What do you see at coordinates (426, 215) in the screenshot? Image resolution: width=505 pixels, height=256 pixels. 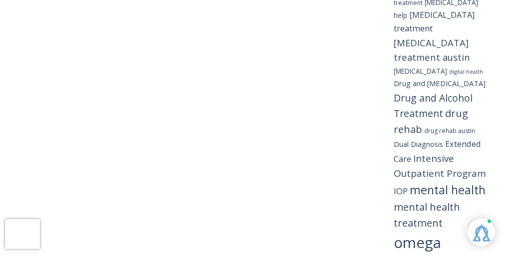 I see `a: mental health treatment (14 items)` at bounding box center [426, 215].